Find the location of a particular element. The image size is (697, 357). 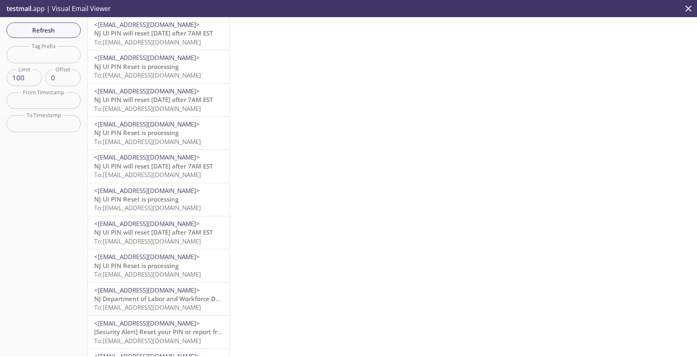

span: Refresh is located at coordinates (44, 30).